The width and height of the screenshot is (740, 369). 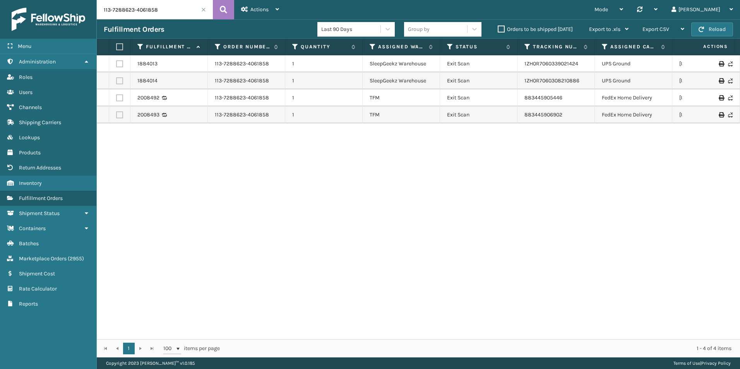 I want to click on span: Roles, so click(x=26, y=77).